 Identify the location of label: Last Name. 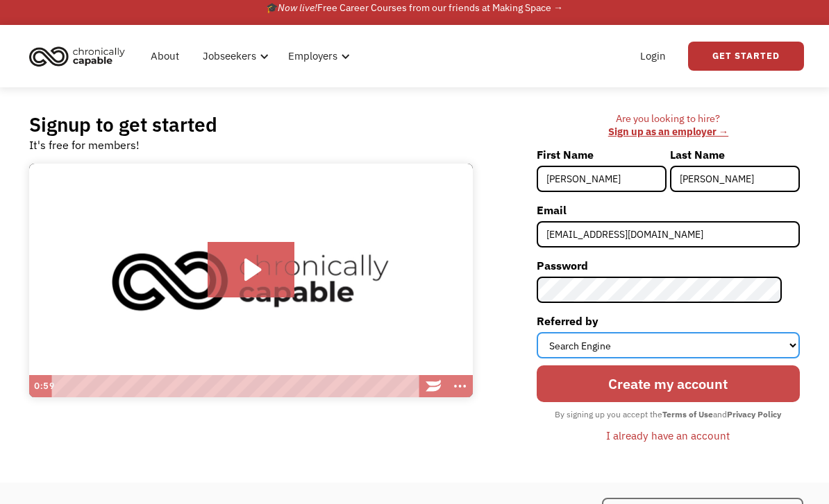
(735, 154).